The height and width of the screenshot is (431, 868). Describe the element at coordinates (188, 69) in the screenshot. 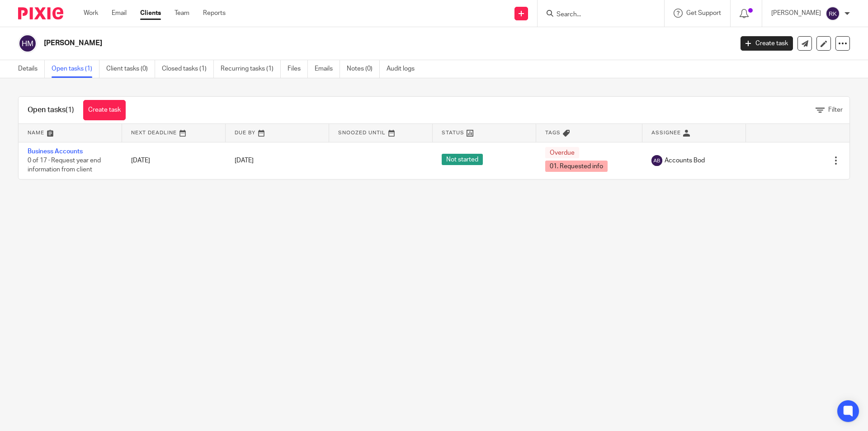

I see `a: Closed tasks (1)` at that location.